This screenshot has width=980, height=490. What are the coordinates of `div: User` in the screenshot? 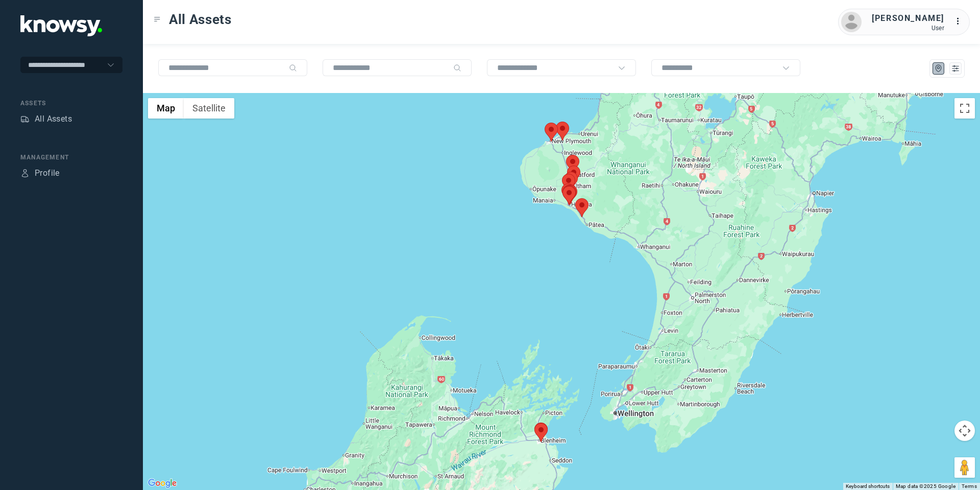 It's located at (908, 28).